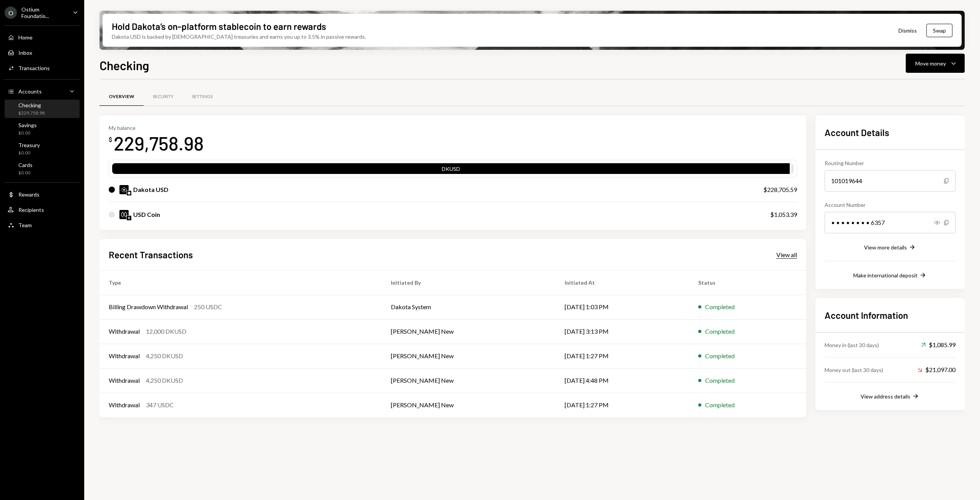 This screenshot has height=500, width=980. Describe the element at coordinates (31, 209) in the screenshot. I see `div: Recipients` at that location.